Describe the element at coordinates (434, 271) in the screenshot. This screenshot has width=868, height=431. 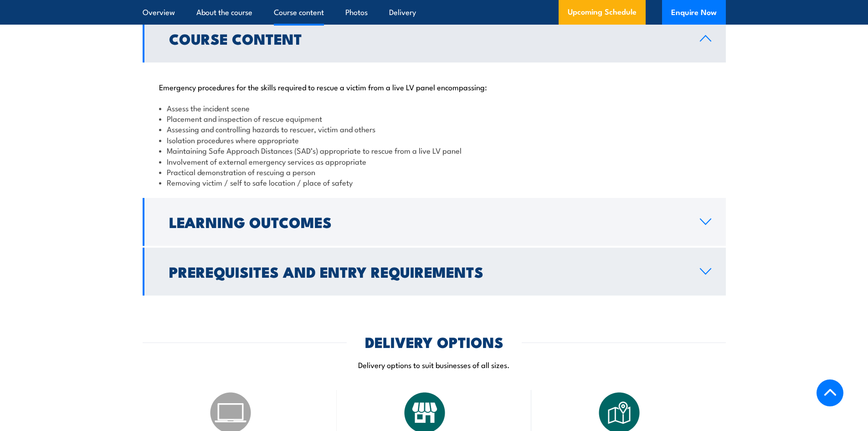
I see `a: Prerequisites and Entry Requirements` at that location.